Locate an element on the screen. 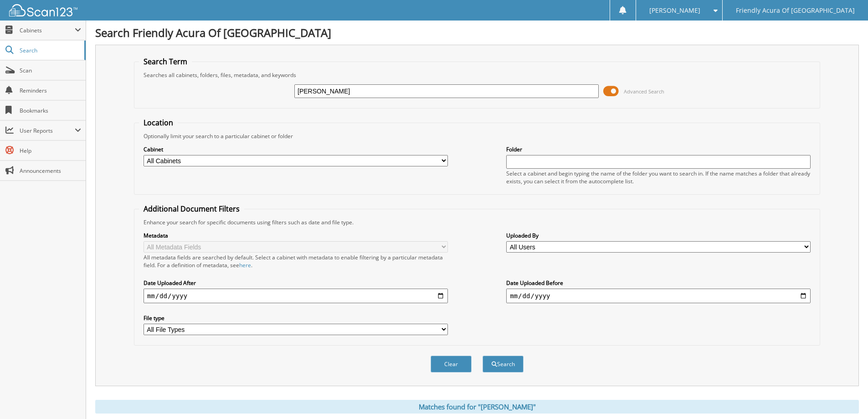 The image size is (868, 419). div: All metadata fields are searched by default. Select a cabinet with metadata to enable filtering b... is located at coordinates (296, 261).